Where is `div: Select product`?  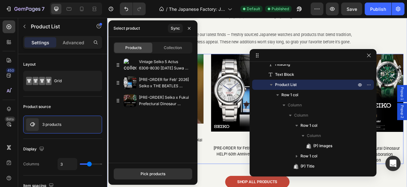 div: Select product is located at coordinates (127, 28).